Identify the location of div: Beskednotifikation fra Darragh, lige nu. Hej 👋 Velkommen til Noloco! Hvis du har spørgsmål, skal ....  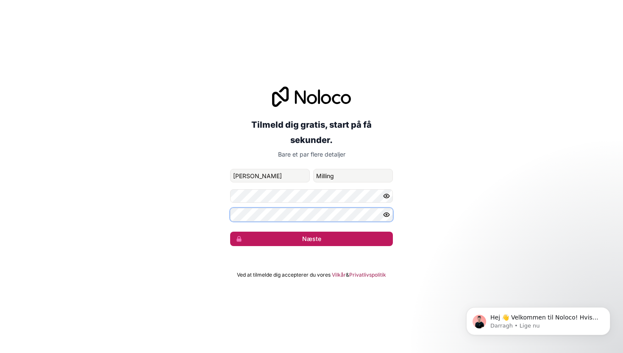
(85, 32).